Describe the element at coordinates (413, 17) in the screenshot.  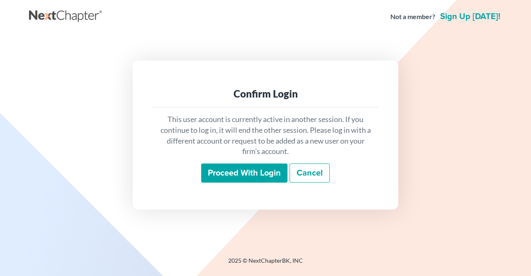
I see `strong: Not a member?` at that location.